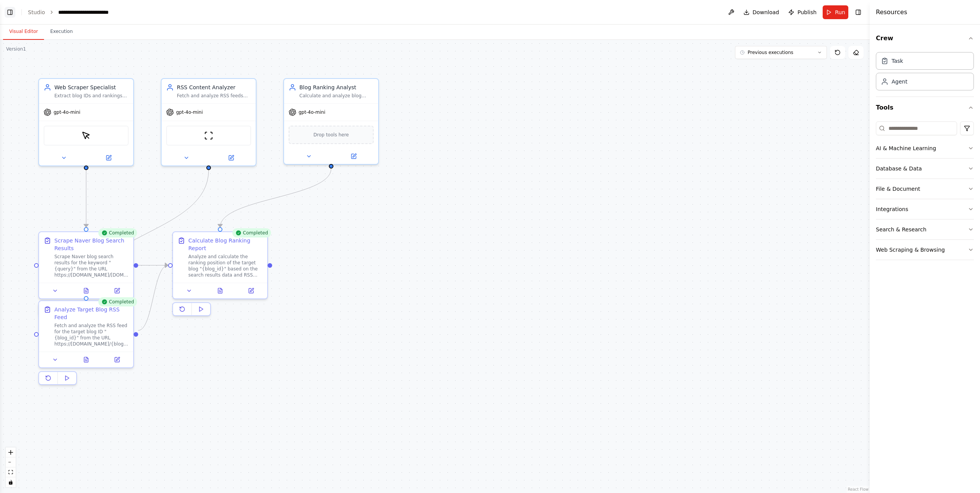 The width and height of the screenshot is (980, 493). I want to click on button: fit view, so click(11, 472).